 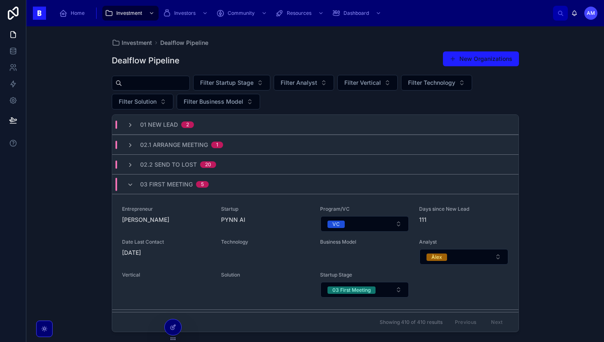 What do you see at coordinates (356, 13) in the screenshot?
I see `span: Dashboard` at bounding box center [356, 13].